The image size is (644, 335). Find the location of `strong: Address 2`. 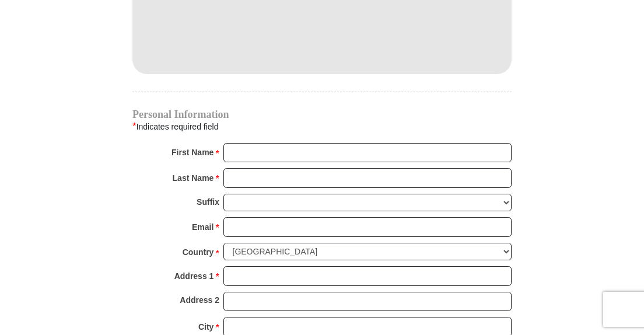

strong: Address 2 is located at coordinates (200, 300).